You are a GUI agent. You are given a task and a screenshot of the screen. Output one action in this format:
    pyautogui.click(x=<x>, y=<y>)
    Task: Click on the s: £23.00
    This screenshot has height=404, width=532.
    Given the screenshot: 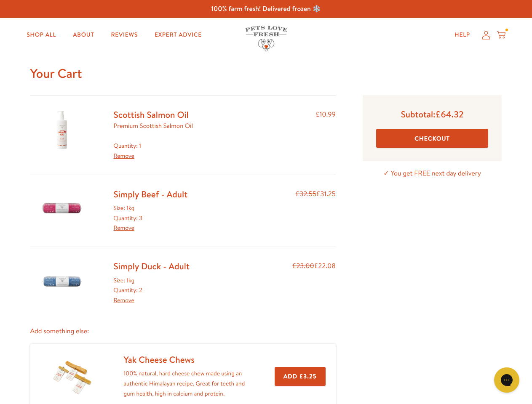 What is the action you would take?
    pyautogui.click(x=304, y=266)
    